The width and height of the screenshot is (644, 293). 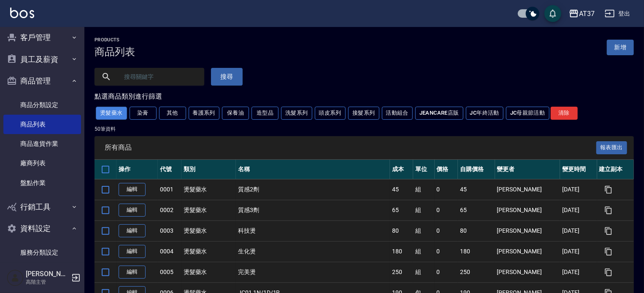 What do you see at coordinates (402, 169) in the screenshot?
I see `th: 成本` at bounding box center [402, 169].